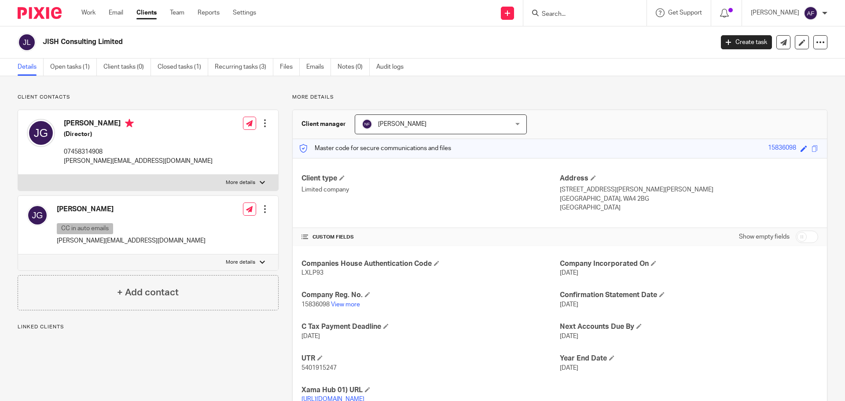  Describe the element at coordinates (244, 13) in the screenshot. I see `a: Settings` at that location.